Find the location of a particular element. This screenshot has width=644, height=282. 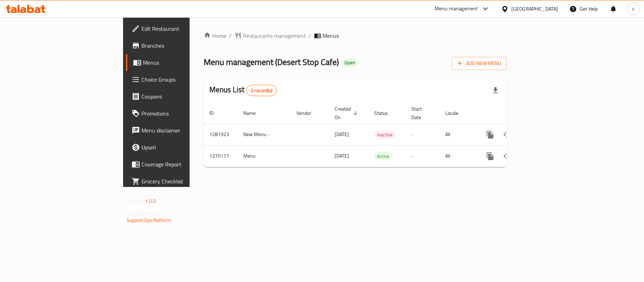

span: Menu disclaimer is located at coordinates (183, 130).